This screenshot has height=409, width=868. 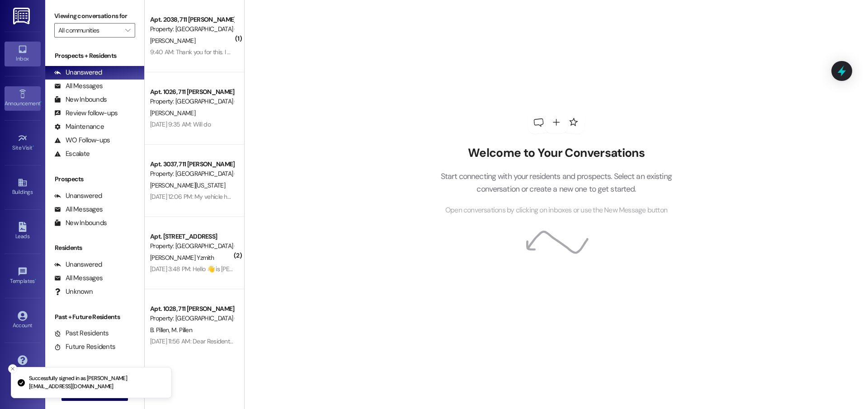 What do you see at coordinates (72, 154) in the screenshot?
I see `div: Escalate` at bounding box center [72, 154].